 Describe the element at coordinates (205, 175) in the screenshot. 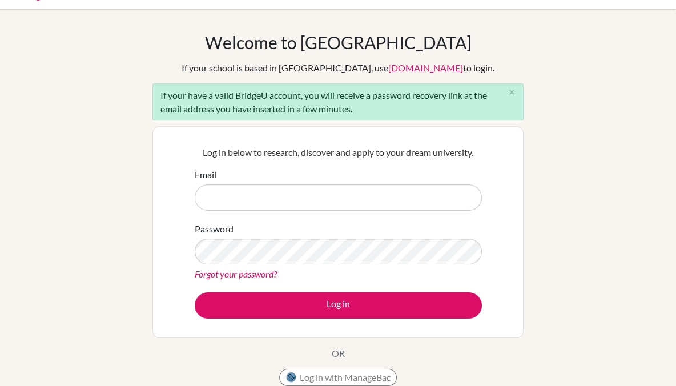

I see `label: Email` at that location.